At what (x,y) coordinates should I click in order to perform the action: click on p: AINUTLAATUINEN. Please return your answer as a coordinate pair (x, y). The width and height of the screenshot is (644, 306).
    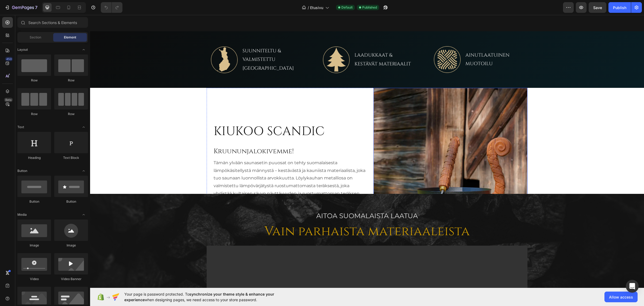
    Looking at the image, I should click on (397, 40).